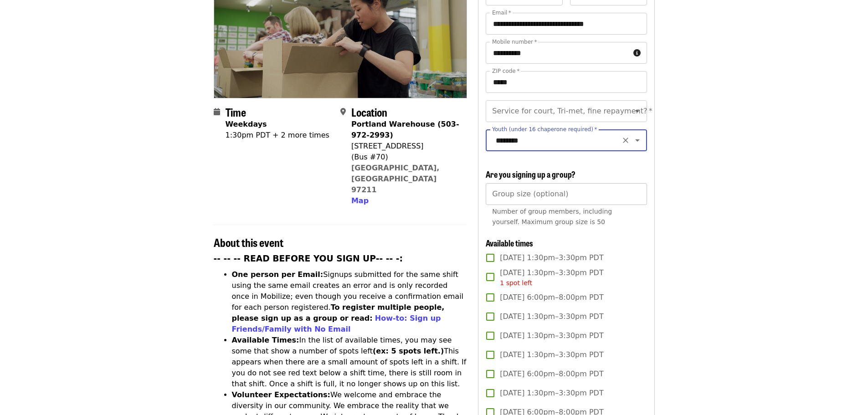  Describe the element at coordinates (514, 42) in the screenshot. I see `label: Mobile number` at that location.